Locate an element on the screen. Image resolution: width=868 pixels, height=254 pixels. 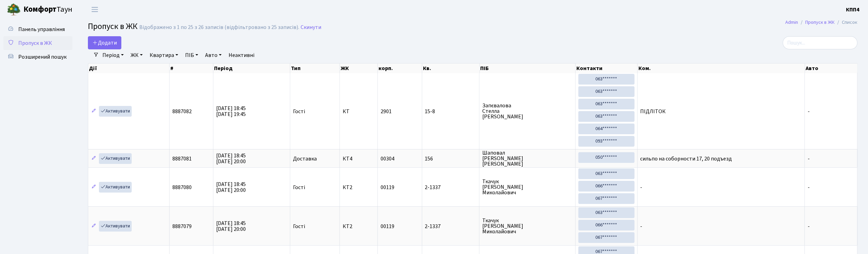
span: 8887082 is located at coordinates (182, 111).